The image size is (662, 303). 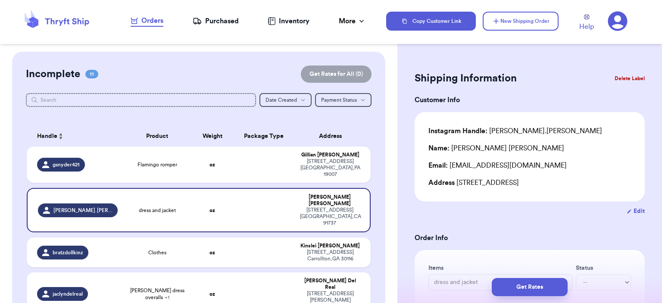 What do you see at coordinates (288, 21) in the screenshot?
I see `div: Inventory` at bounding box center [288, 21].